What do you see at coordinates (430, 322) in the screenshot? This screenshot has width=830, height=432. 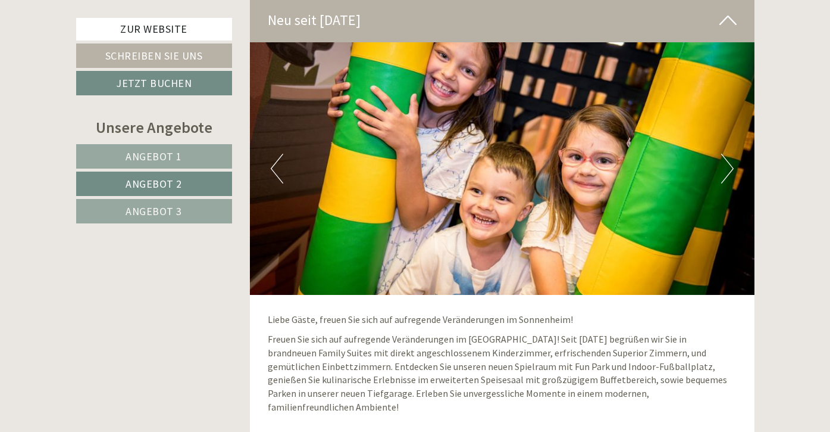 I see `button: Senden` at bounding box center [430, 322].